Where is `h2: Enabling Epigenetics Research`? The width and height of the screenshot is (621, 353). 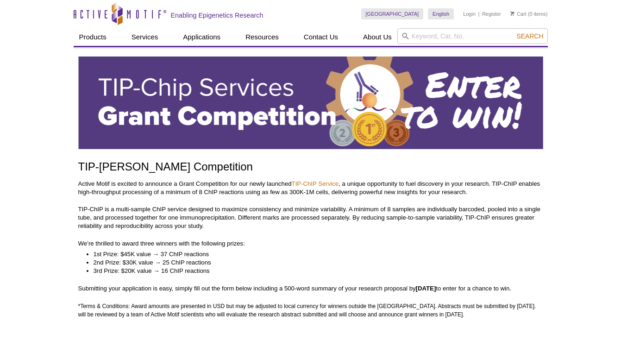
h2: Enabling Epigenetics Research is located at coordinates (217, 15).